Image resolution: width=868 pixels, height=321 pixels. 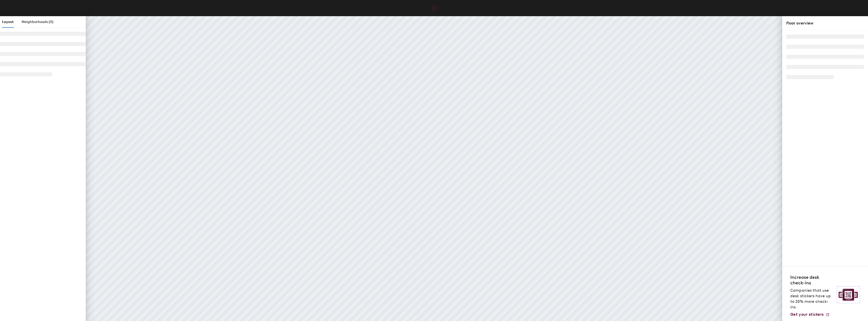 What do you see at coordinates (8, 22) in the screenshot?
I see `span: Layout` at bounding box center [8, 22].